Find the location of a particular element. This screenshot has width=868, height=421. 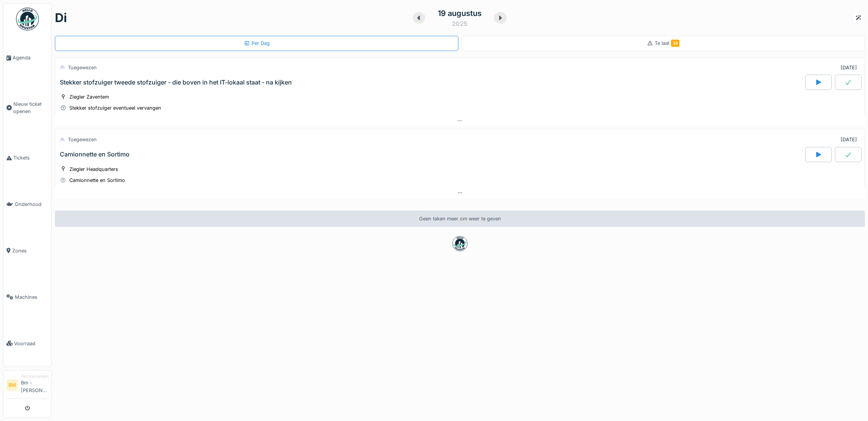

span: Onderhoud is located at coordinates (32, 204).